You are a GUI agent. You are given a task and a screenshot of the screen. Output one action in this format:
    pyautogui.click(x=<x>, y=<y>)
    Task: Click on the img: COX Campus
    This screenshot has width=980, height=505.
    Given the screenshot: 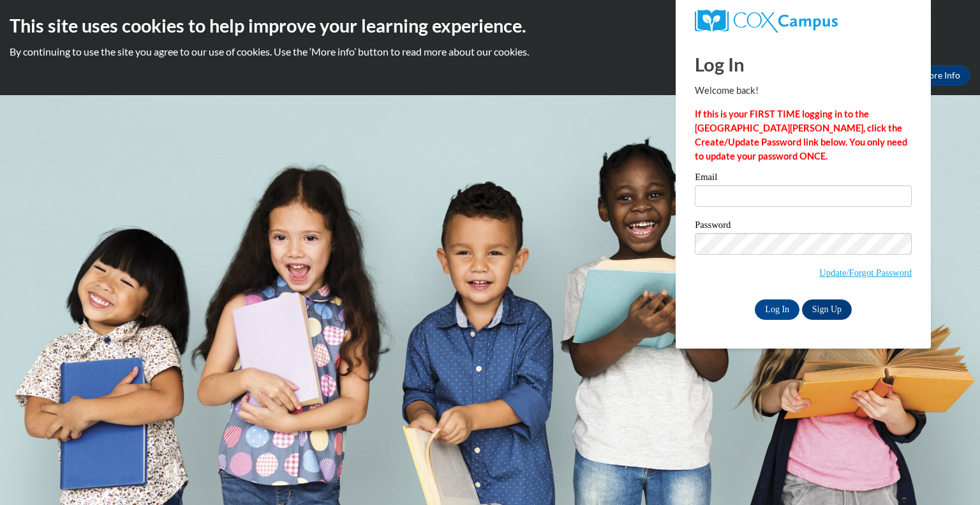 What is the action you would take?
    pyautogui.click(x=766, y=21)
    